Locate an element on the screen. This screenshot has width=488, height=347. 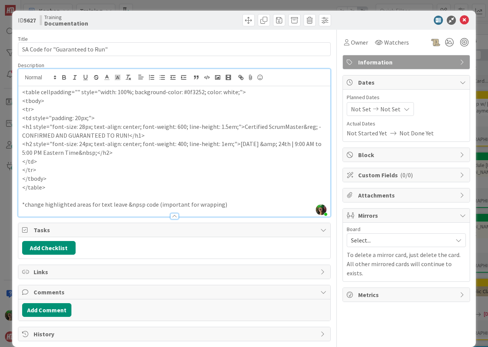
span: ( 0/0 ) is located at coordinates (406, 175).